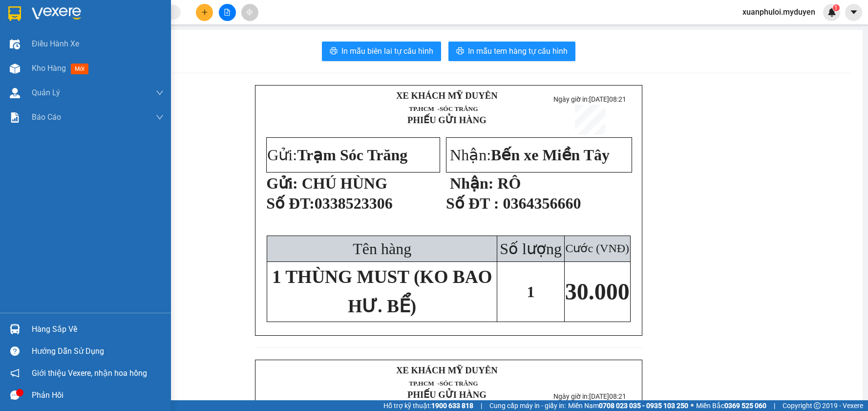  I want to click on span: Số ĐT:, so click(290, 204).